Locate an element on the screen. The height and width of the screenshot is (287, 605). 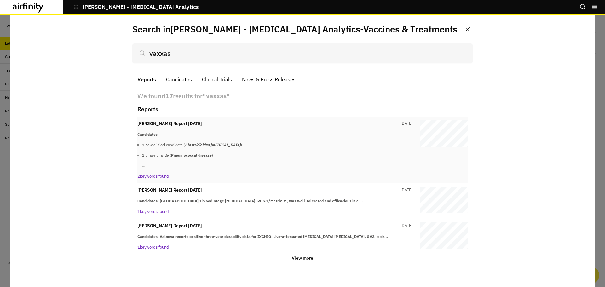
h2: Reports is located at coordinates (148, 109).